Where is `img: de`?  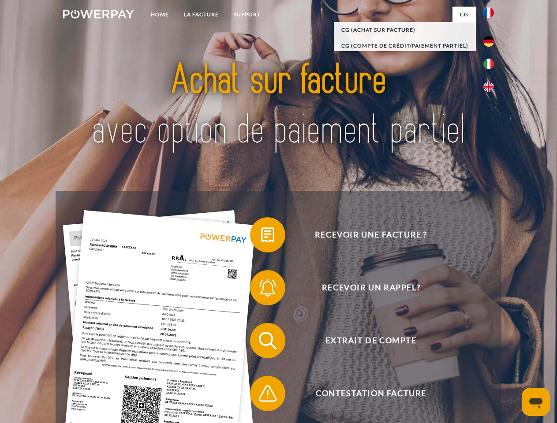
img: de is located at coordinates (489, 41).